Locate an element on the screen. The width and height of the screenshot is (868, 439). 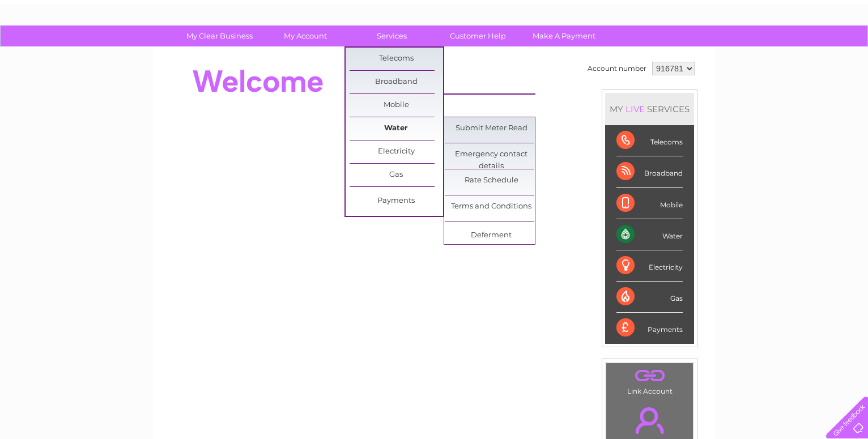
a: Rate Schedule is located at coordinates (491, 181).